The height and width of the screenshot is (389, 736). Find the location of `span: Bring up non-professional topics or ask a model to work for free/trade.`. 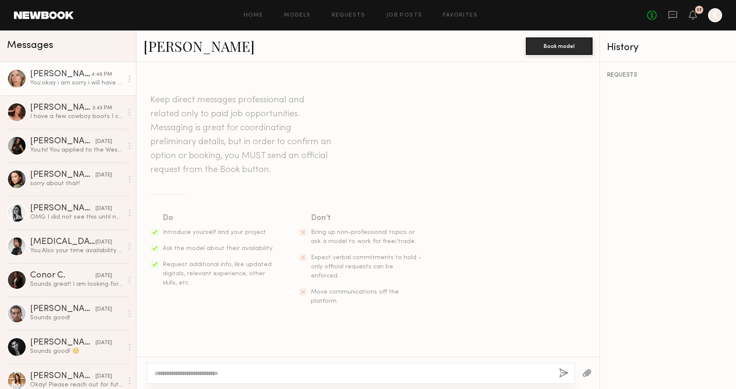

span: Bring up non-professional topics or ask a model to work for free/trade. is located at coordinates (363, 237).